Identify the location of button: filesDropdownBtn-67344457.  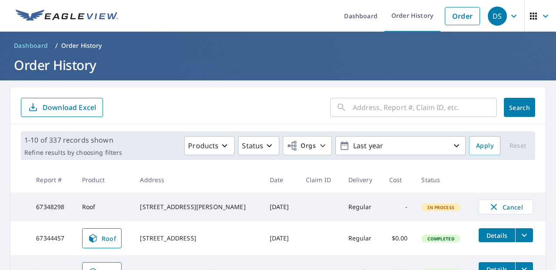
(524, 235).